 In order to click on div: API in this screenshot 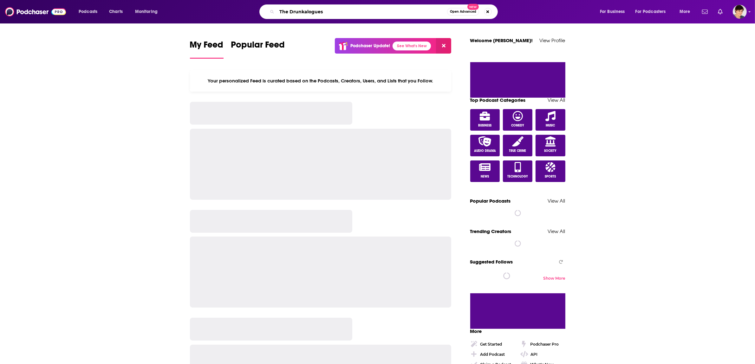, I will do `click(534, 354)`.